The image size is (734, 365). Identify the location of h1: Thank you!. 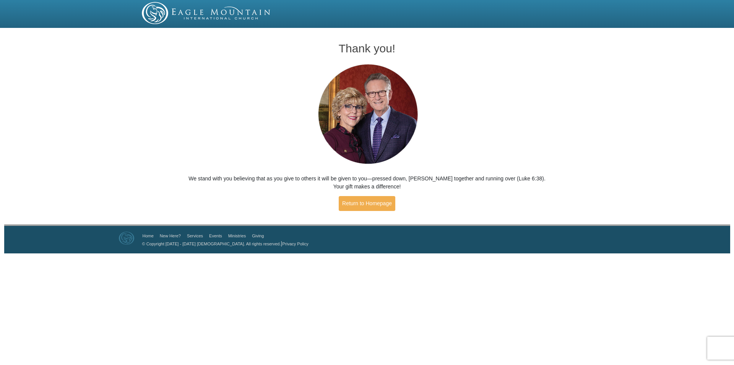
(367, 48).